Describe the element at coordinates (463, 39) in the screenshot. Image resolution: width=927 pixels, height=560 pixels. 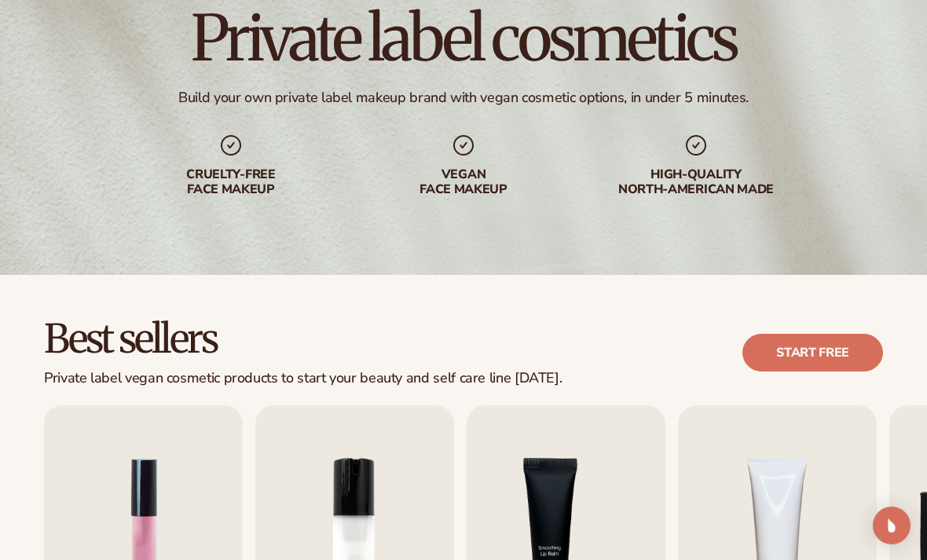
I see `h1: Private label cosmetics` at that location.